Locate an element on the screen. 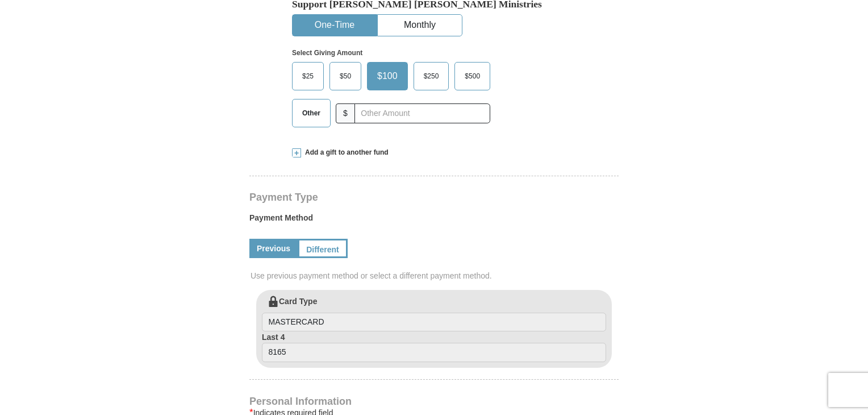 The width and height of the screenshot is (868, 415). span: Use previous payment method or select a different payment method. is located at coordinates (435, 275).